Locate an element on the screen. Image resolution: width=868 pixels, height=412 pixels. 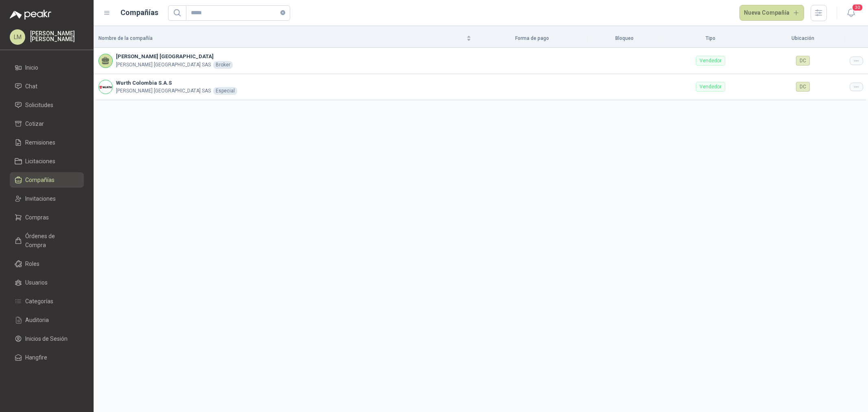
span: Compras is located at coordinates (37, 218).